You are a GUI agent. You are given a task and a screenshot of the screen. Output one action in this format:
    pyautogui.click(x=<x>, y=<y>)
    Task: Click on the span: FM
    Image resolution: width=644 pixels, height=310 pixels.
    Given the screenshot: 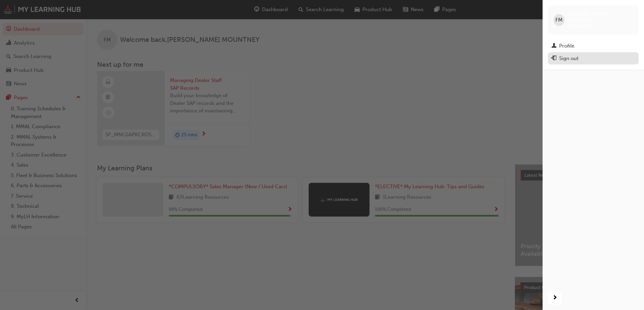 What is the action you would take?
    pyautogui.click(x=559, y=20)
    